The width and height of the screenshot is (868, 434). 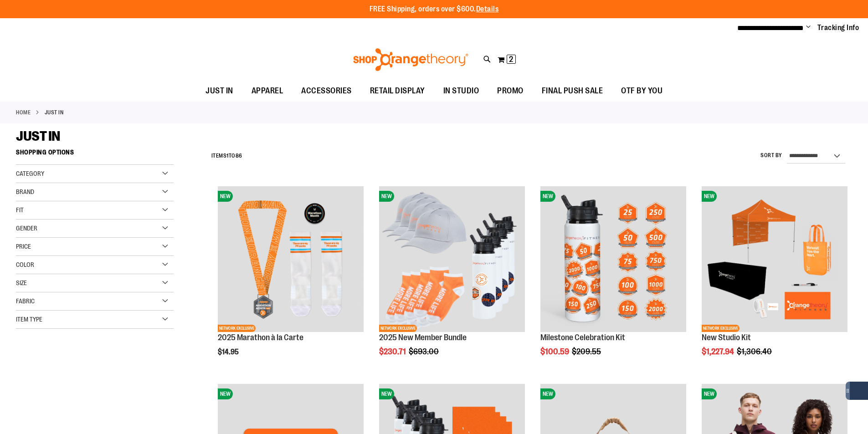 What do you see at coordinates (326, 91) in the screenshot?
I see `a: ACCESSORIES` at bounding box center [326, 91].